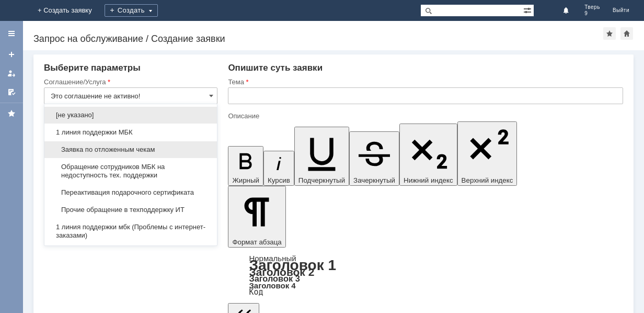 The width and height of the screenshot is (644, 313). Describe the element at coordinates (12, 55) in the screenshot. I see `a: Создать заявку` at that location.